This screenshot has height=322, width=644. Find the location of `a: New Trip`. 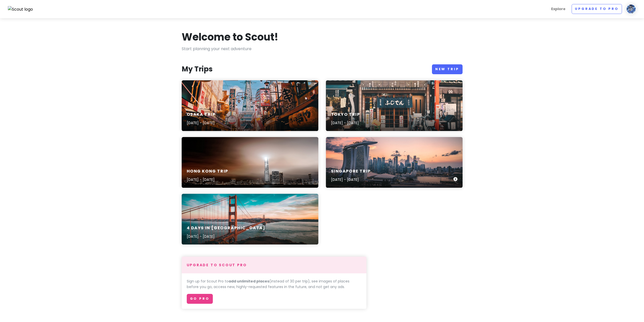

a: New Trip is located at coordinates (447, 69).